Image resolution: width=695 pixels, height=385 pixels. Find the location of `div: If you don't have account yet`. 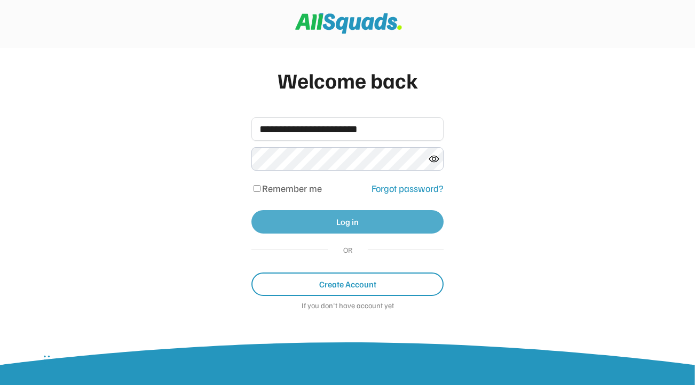

div: If you don't have account yet is located at coordinates (347, 307).